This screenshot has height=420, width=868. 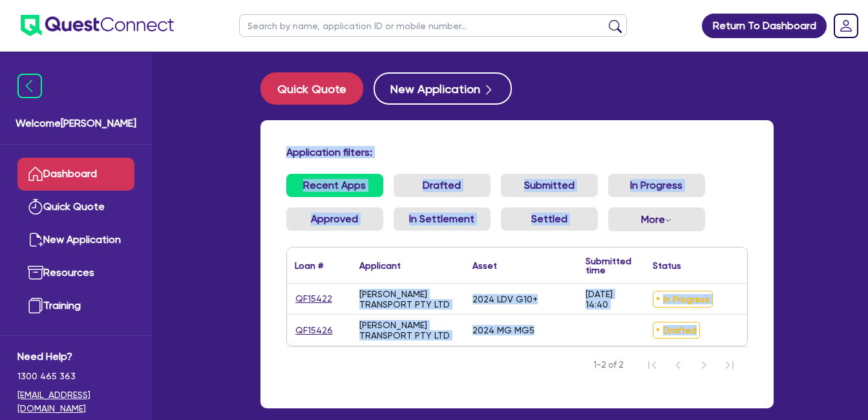 I want to click on h4: Application filters:, so click(x=517, y=151).